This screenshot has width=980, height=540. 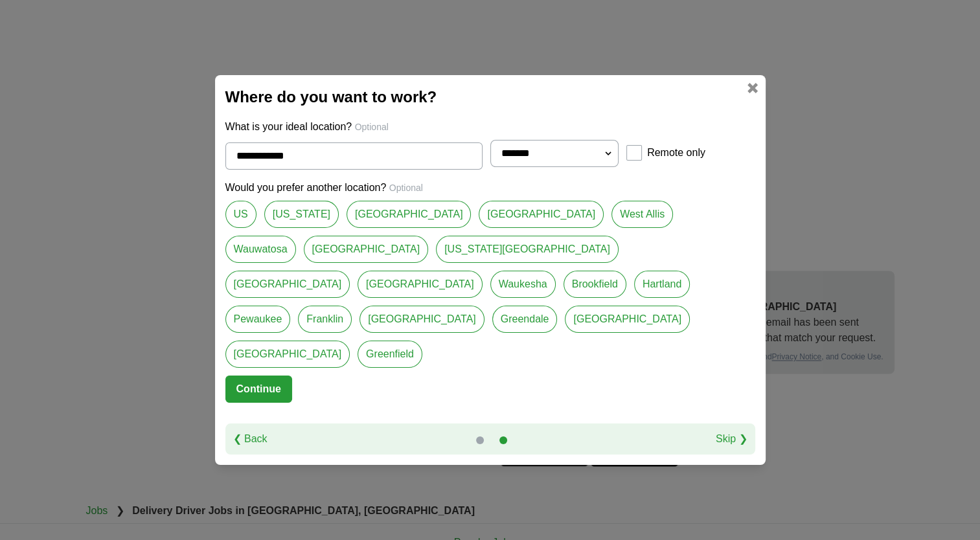 What do you see at coordinates (241, 215) in the screenshot?
I see `a: US` at bounding box center [241, 215].